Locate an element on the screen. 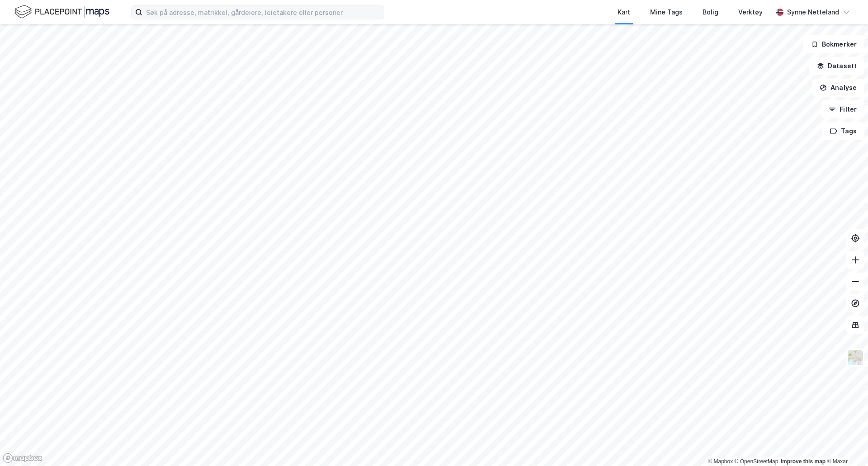 The height and width of the screenshot is (466, 868). button: Filter is located at coordinates (843, 109).